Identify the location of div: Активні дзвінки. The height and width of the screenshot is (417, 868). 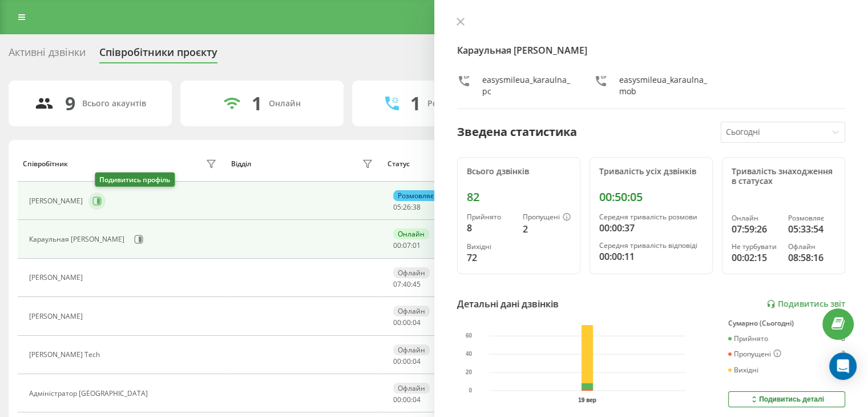
(47, 55).